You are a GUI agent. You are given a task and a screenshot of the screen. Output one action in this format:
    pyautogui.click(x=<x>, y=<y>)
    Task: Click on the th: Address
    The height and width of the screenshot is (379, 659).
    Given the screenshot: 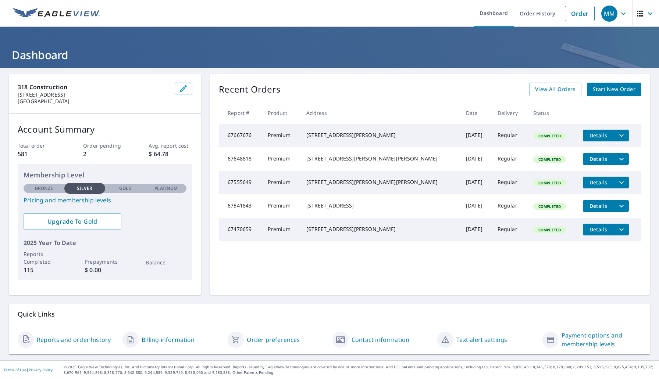 What is the action you would take?
    pyautogui.click(x=380, y=113)
    